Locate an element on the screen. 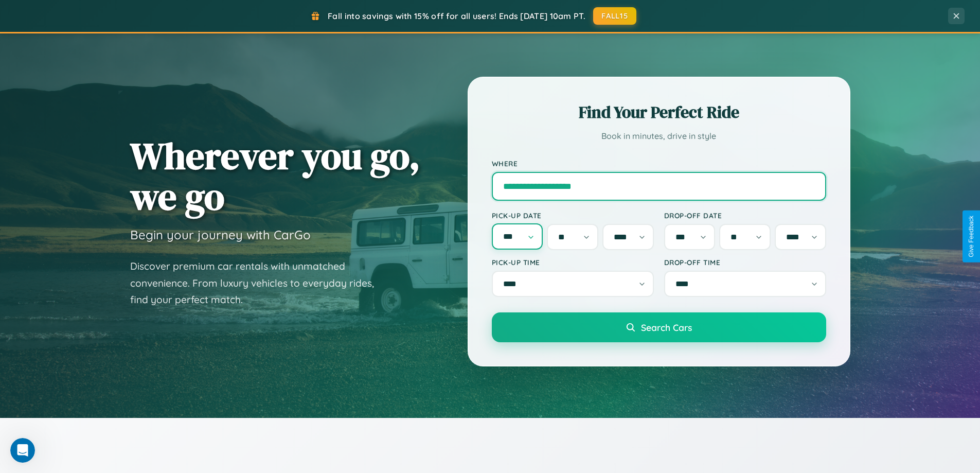 The width and height of the screenshot is (980, 473). button: Search Cars is located at coordinates (659, 327).